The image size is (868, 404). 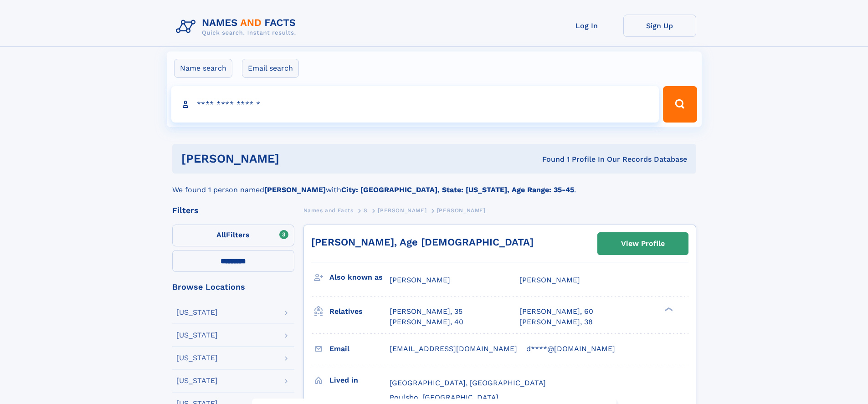 I want to click on a: S, so click(x=366, y=210).